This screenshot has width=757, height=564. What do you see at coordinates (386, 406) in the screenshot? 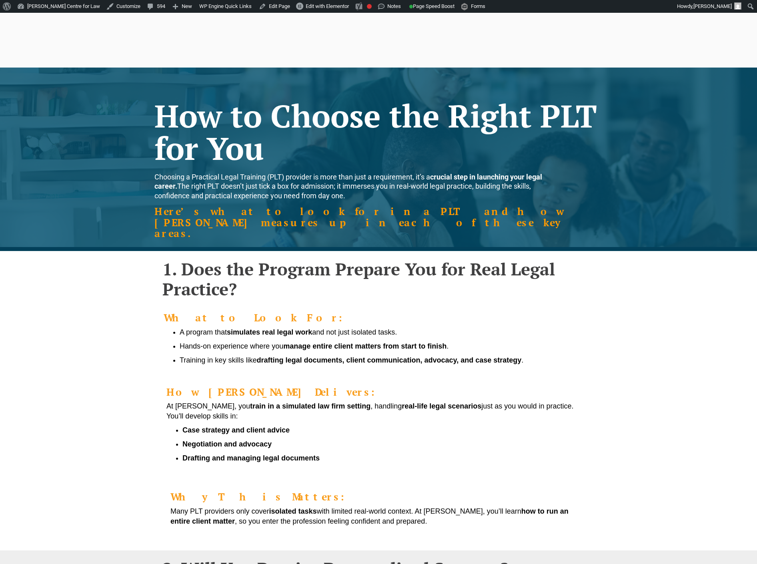
I see `span: , handling` at bounding box center [386, 406].